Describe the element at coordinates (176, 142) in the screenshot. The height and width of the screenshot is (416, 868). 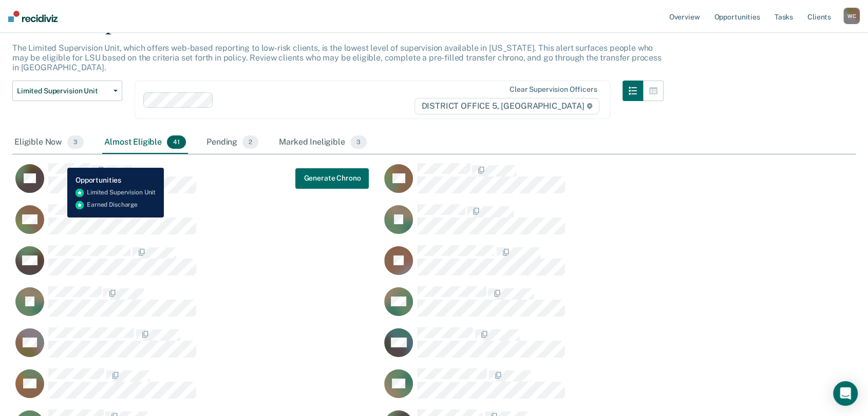
I see `span: 41` at that location.